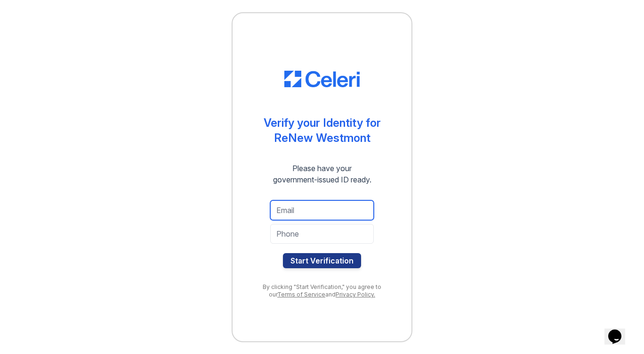 This screenshot has width=644, height=354. What do you see at coordinates (322, 79) in the screenshot?
I see `img: CE_Logo_Blue-a8612792a0a2168367f1c8372b55b34899dd931a85d93a1a3d3e32e68fde9ad4.png` at bounding box center [322, 79].